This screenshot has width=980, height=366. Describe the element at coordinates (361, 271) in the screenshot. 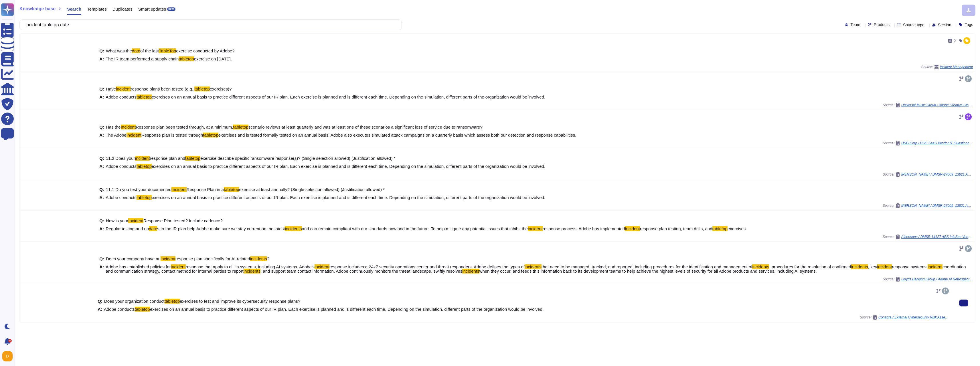

I see `span: , and support team contact information. Adobe continuously monitors the threat landscape, swiftly...` at that location.